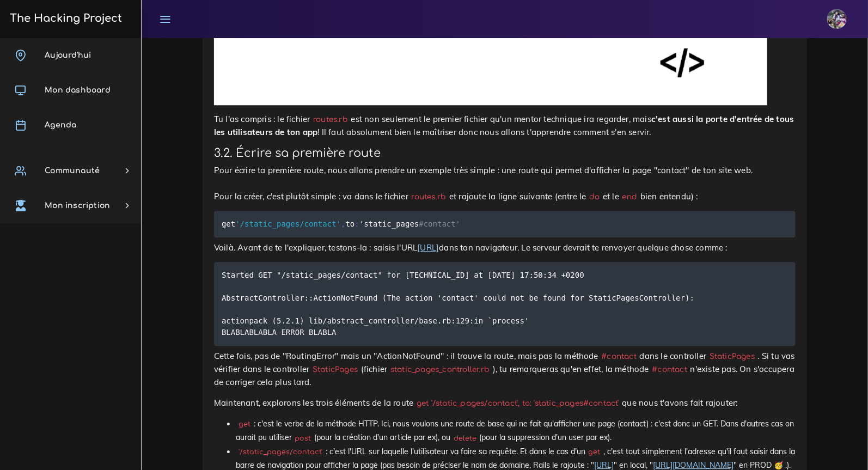 The image size is (868, 470). What do you see at coordinates (505, 126) in the screenshot?
I see `p: Tu l'as compris : le fichier est non seulement le premier fichier qu'un mentor technique ira rega...` at bounding box center [505, 126].